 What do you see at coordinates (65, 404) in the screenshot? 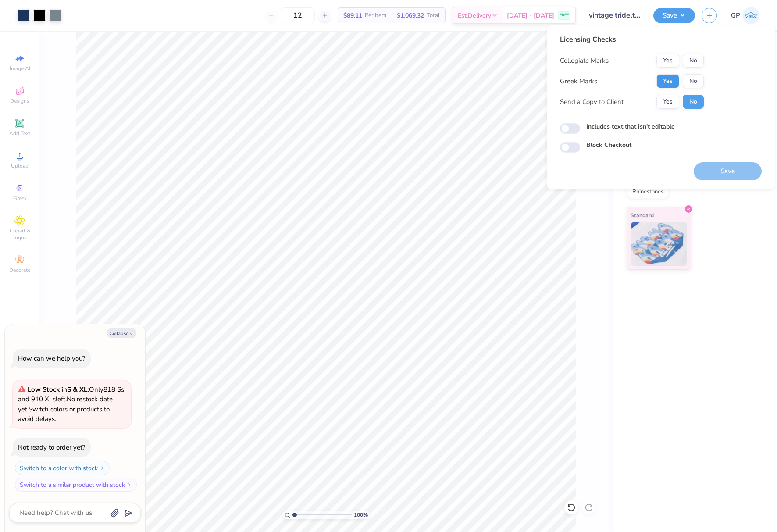
I see `span: No restock date yet.` at bounding box center [65, 404].